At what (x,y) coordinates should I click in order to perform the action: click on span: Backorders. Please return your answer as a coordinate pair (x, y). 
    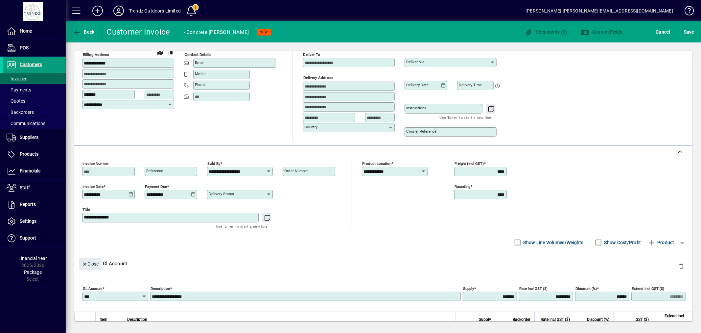
    Looking at the image, I should click on (20, 112).